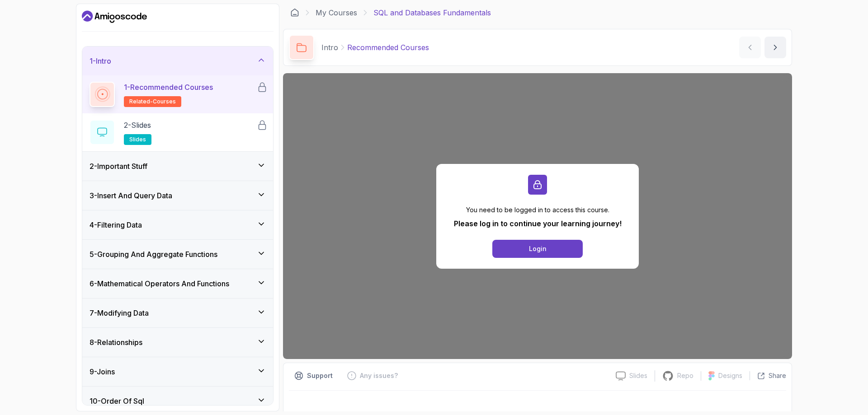 The image size is (868, 415). Describe the element at coordinates (388, 47) in the screenshot. I see `p: Recommended Courses` at that location.